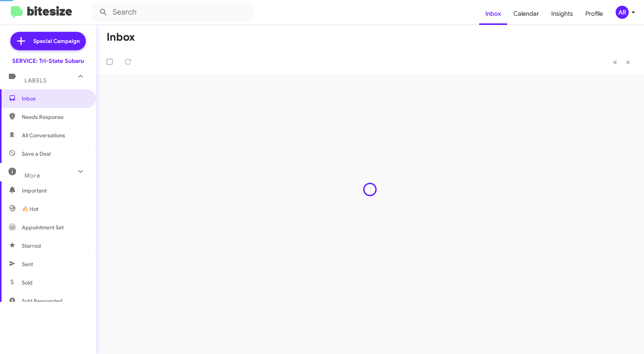  What do you see at coordinates (27, 265) in the screenshot?
I see `span: Sent` at bounding box center [27, 265].